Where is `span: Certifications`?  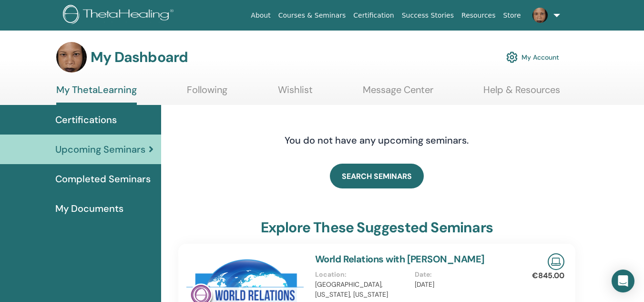 span: Certifications is located at coordinates (86, 120).